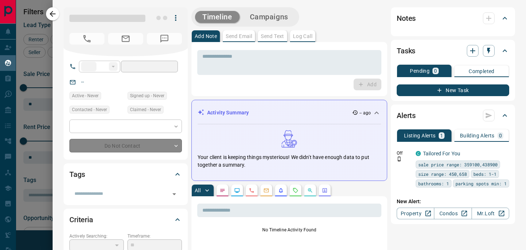 This screenshot has height=250, width=526. What do you see at coordinates (310, 190) in the screenshot?
I see `svg: Opportunities` at bounding box center [310, 190].